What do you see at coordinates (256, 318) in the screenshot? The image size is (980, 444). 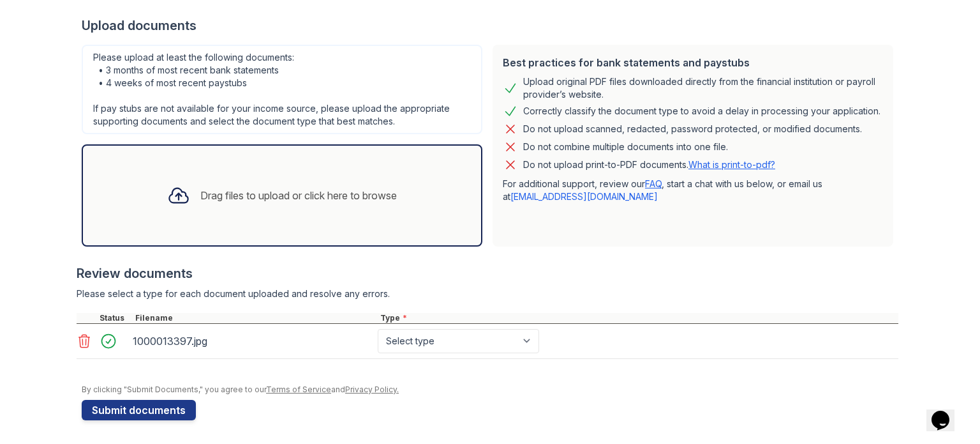 I see `div: Filename` at bounding box center [256, 318].